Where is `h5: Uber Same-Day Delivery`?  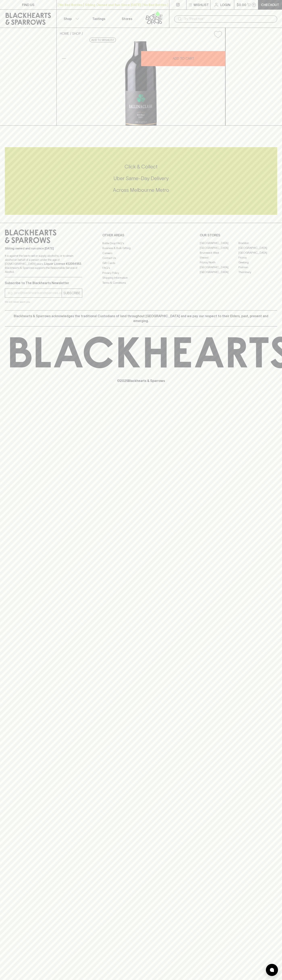
h5: Uber Same-Day Delivery is located at coordinates (141, 178).